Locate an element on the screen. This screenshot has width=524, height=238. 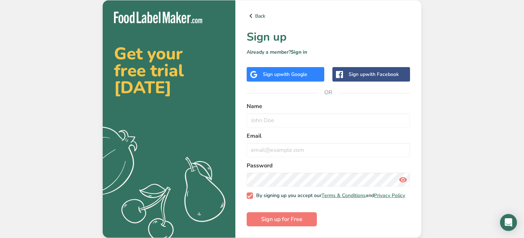
span: Sign up for Free is located at coordinates (282, 219).